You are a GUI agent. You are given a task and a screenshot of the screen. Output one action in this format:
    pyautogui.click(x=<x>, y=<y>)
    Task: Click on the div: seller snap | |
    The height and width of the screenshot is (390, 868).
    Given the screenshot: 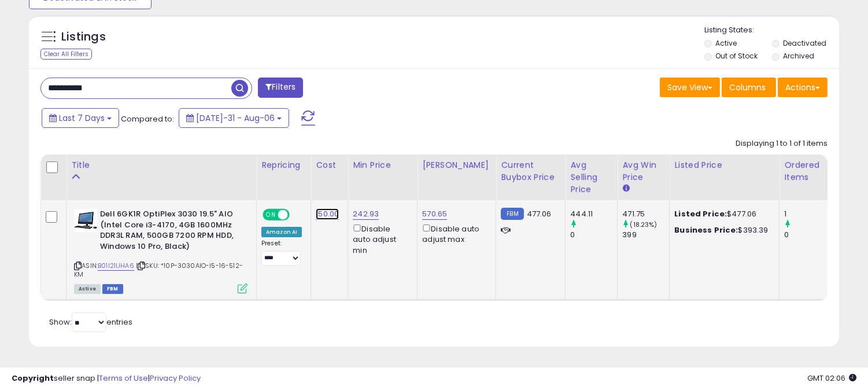 What is the action you would take?
    pyautogui.click(x=106, y=378)
    